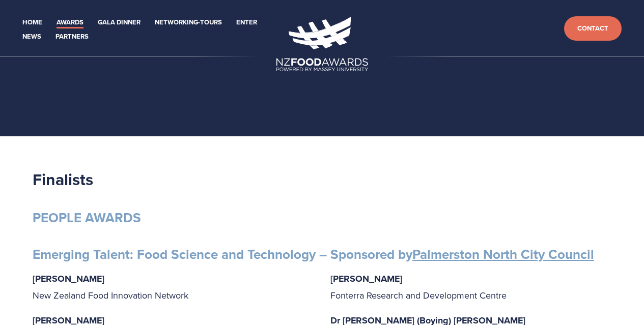 Image resolution: width=644 pixels, height=325 pixels. I want to click on a: Partners, so click(72, 37).